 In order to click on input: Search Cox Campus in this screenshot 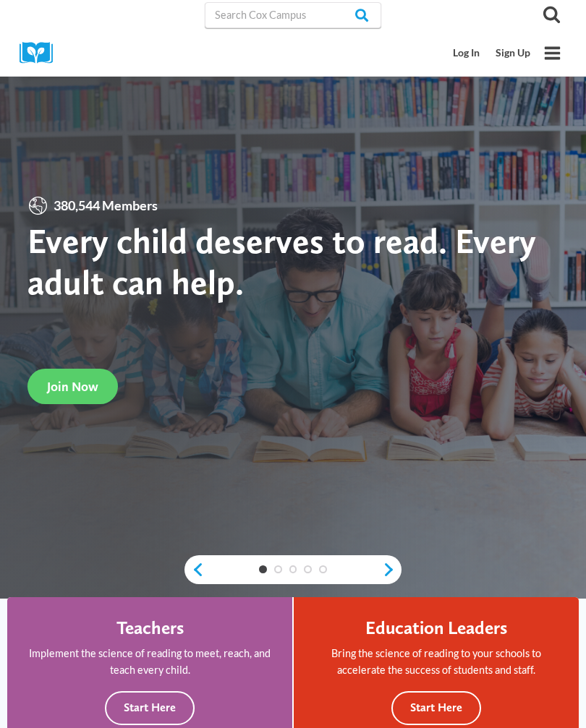, I will do `click(293, 15)`.